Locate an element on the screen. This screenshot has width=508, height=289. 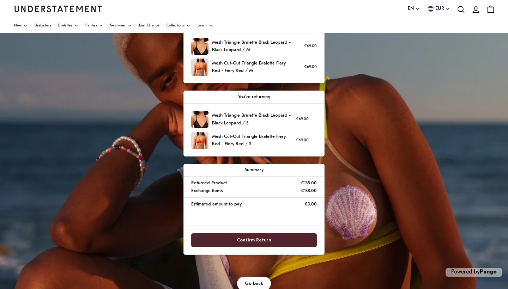
p: Estimated amount to pay is located at coordinates (216, 204).